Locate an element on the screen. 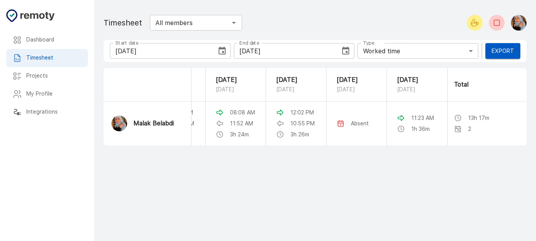  p: Total is located at coordinates (487, 85).